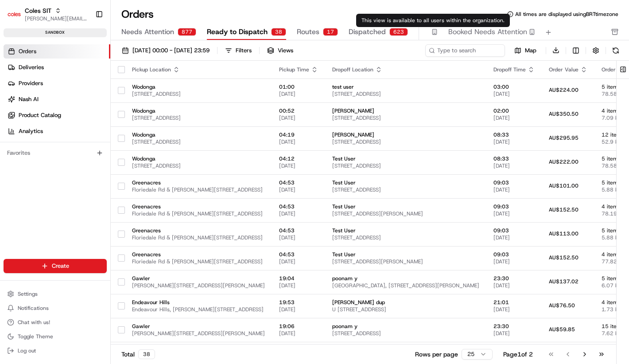  Describe the element at coordinates (285, 50) in the screenshot. I see `span: Views` at that location.